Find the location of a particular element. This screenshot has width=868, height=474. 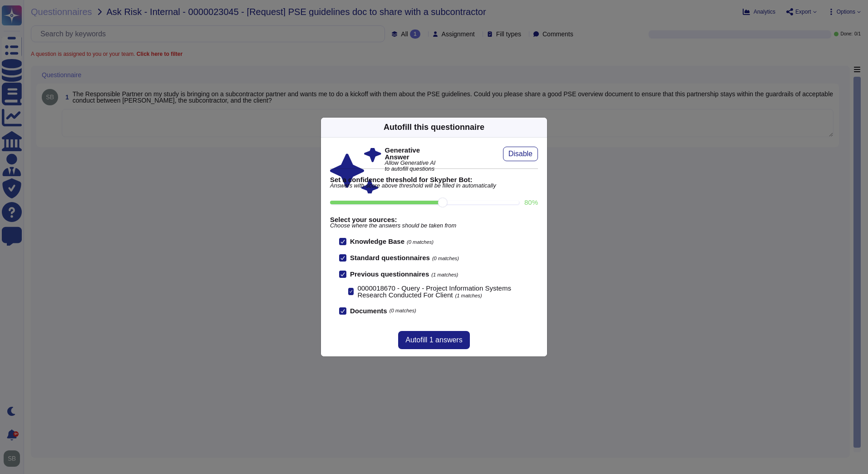

b: Generative Answer is located at coordinates (410, 154).